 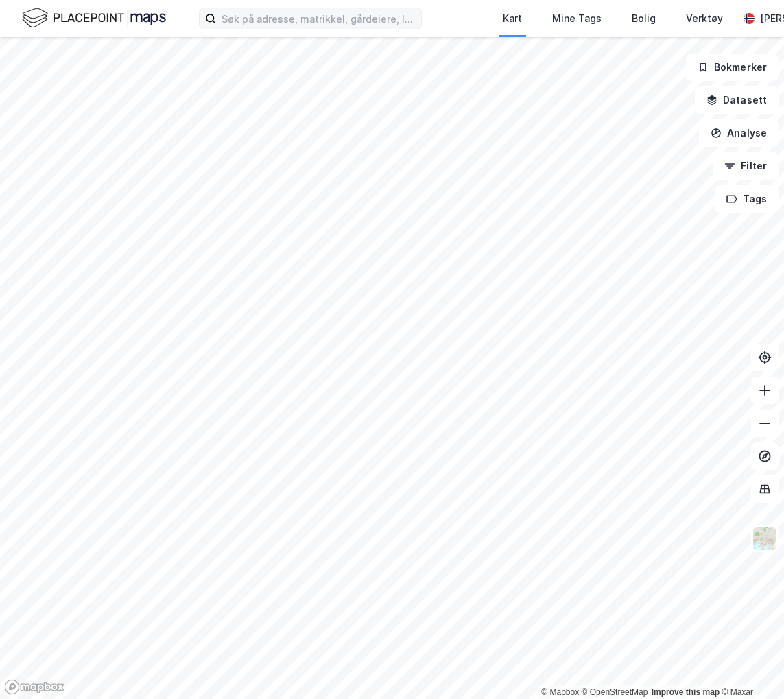 What do you see at coordinates (732, 67) in the screenshot?
I see `button: Bokmerker` at bounding box center [732, 67].